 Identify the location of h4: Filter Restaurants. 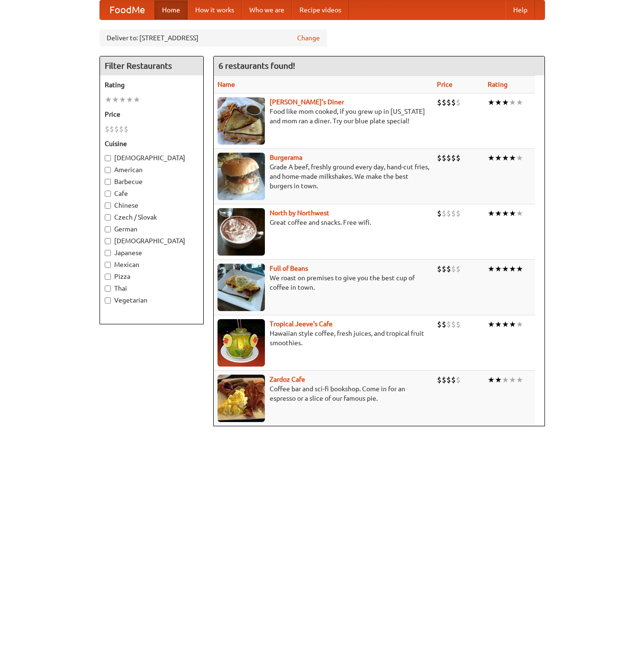
(152, 66).